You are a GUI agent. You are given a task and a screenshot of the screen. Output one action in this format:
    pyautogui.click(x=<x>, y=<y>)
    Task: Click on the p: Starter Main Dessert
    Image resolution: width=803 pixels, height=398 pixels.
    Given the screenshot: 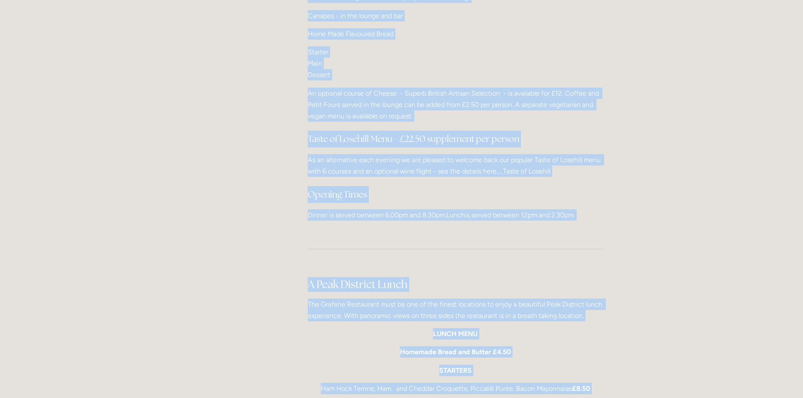 What is the action you would take?
    pyautogui.click(x=455, y=64)
    